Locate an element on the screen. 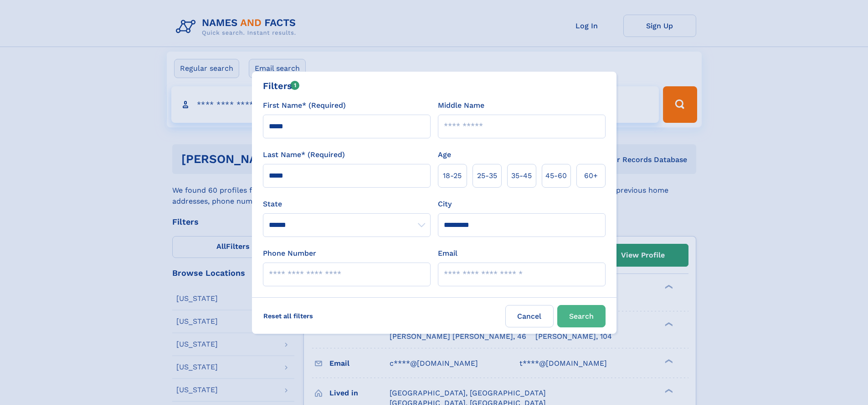 The image size is (868, 405). span: 18‑25 is located at coordinates (452, 175).